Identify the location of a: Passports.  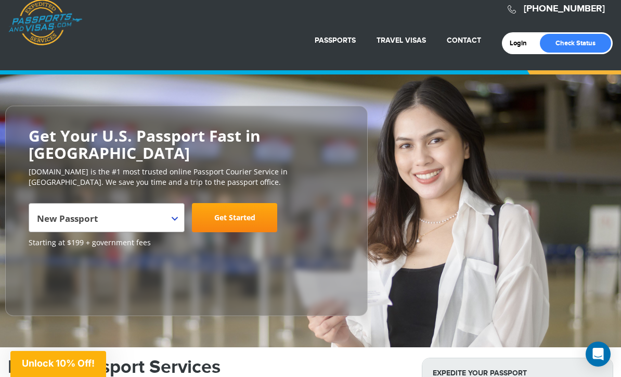
(335, 40).